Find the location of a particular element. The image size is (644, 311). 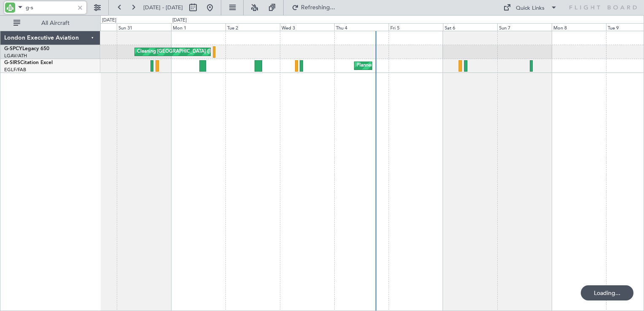

span: G-SPCY is located at coordinates (13, 49).